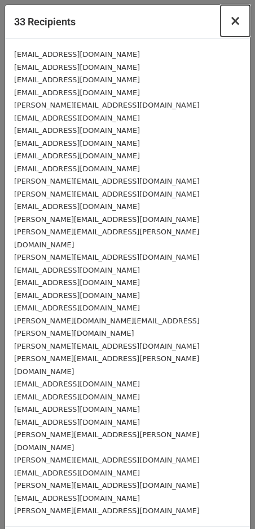  What do you see at coordinates (235, 21) in the screenshot?
I see `button: Close` at bounding box center [235, 21].